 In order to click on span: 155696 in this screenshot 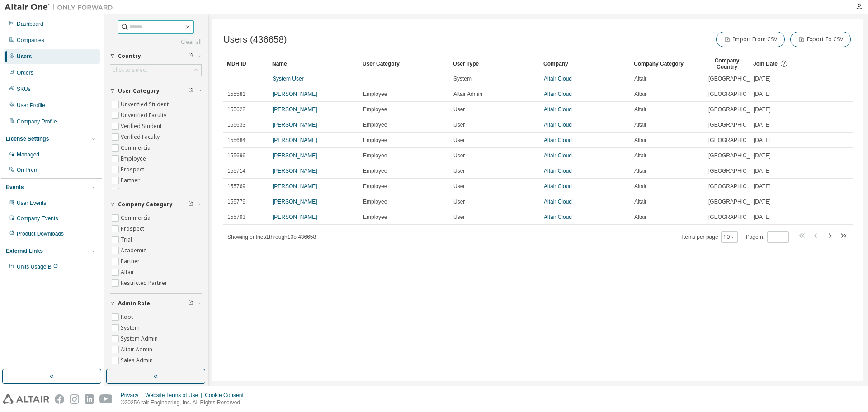, I will do `click(237, 156)`.